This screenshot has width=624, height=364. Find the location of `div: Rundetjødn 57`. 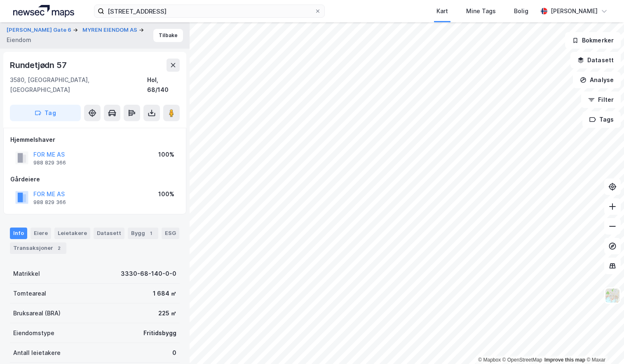

div: Rundetjødn 57 is located at coordinates (39, 65).